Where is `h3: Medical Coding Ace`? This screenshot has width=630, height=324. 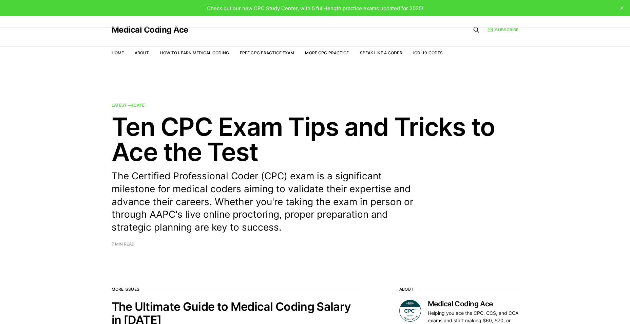
h3: Medical Coding Ace is located at coordinates (473, 304).